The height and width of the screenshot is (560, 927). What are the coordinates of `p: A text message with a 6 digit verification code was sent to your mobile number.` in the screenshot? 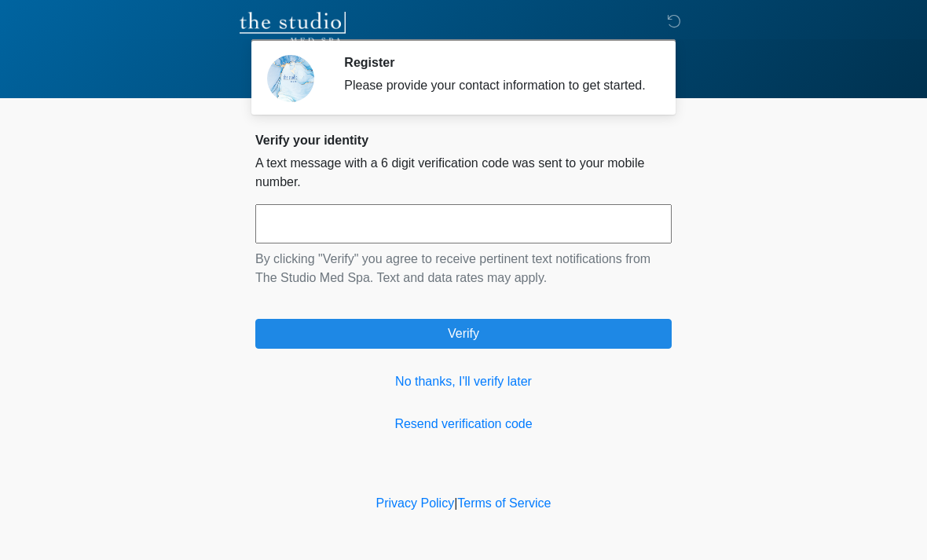 It's located at (464, 173).